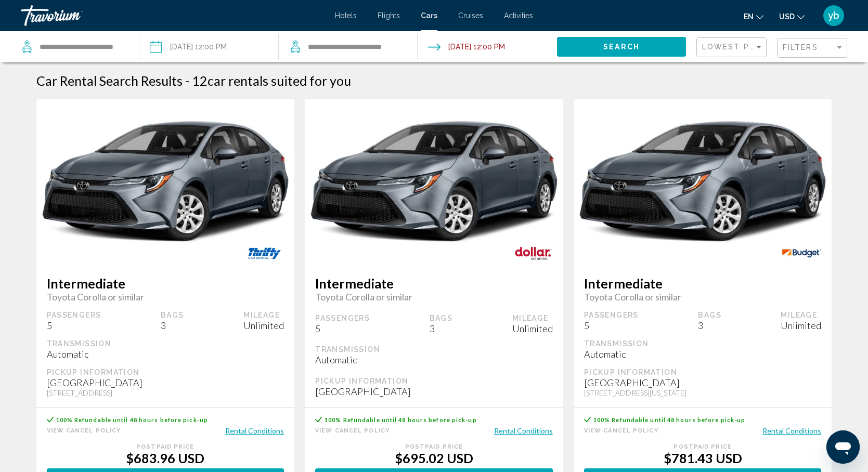 This screenshot has height=472, width=868. I want to click on h1: Car Rental Search Results, so click(109, 80).